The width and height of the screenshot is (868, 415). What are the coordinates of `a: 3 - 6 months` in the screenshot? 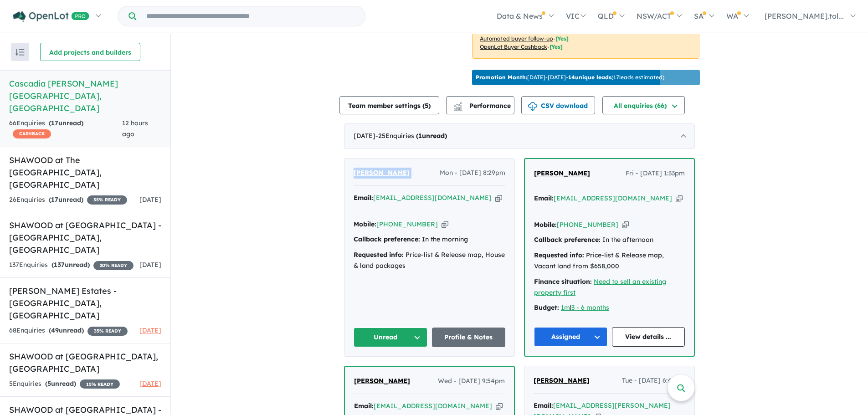 It's located at (590, 308).